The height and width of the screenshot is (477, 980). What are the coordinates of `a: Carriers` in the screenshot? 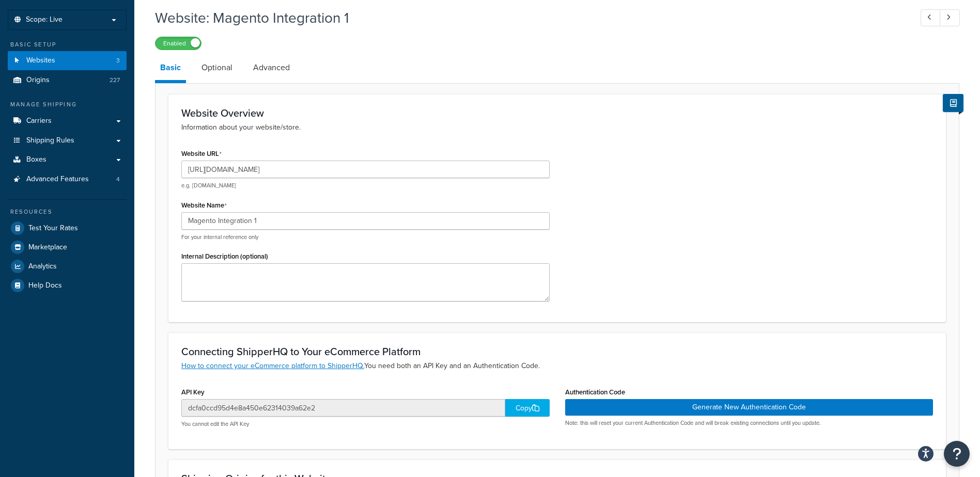 It's located at (67, 121).